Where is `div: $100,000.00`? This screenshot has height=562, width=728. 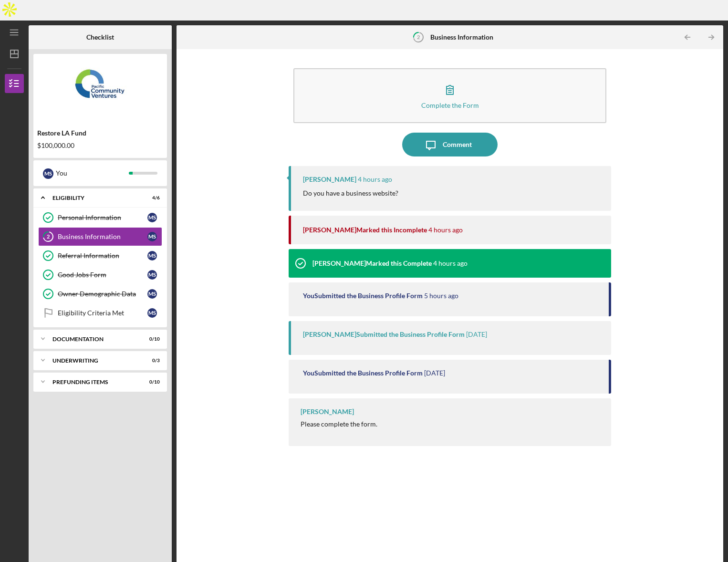
div: $100,000.00 is located at coordinates (100, 146).